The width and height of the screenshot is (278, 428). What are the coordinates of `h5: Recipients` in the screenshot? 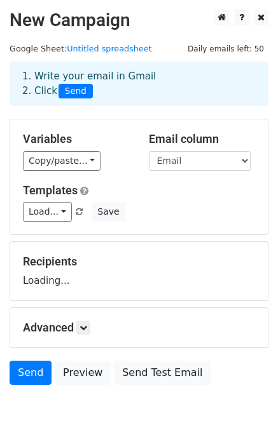 It's located at (138, 262).